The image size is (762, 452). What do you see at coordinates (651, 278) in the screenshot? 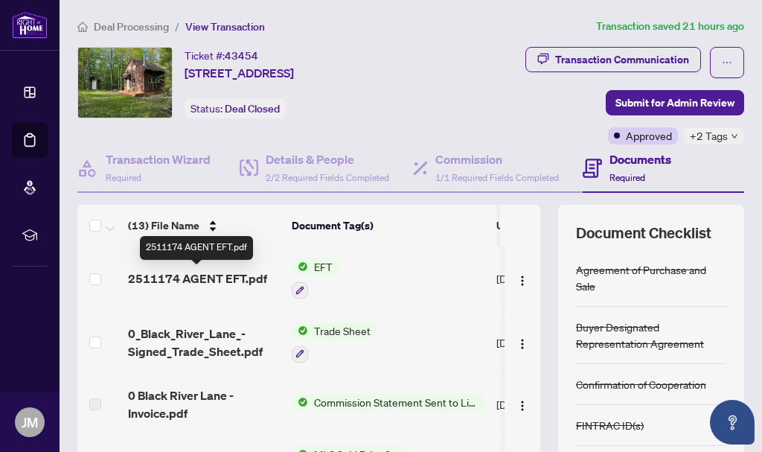
I see `div: Agreement of Purchase and Sale` at bounding box center [651, 278].